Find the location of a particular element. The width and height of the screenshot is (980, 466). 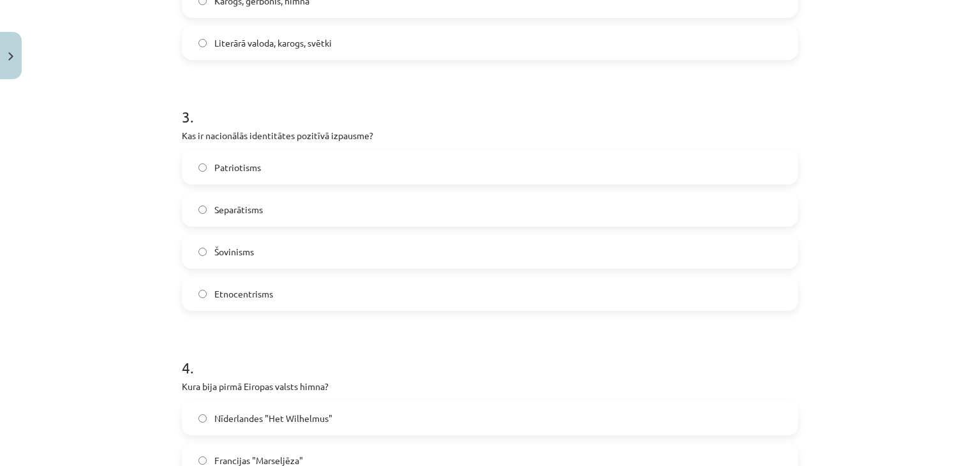

p: Kas ir nacionālās identitātes pozitīvā izpausme? is located at coordinates (490, 135).